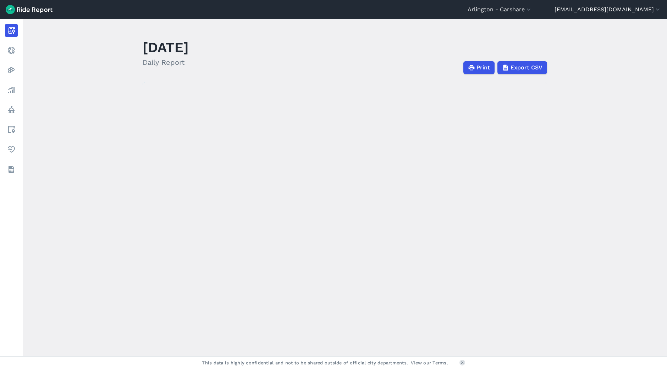 This screenshot has width=667, height=369. What do you see at coordinates (11, 50) in the screenshot?
I see `a: Realtime` at bounding box center [11, 50].